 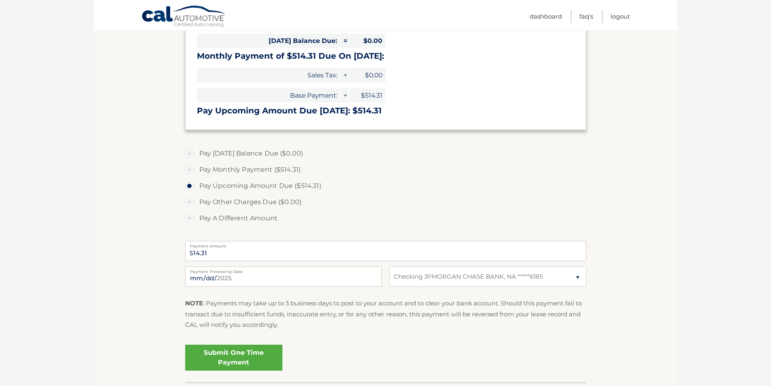 What do you see at coordinates (234, 358) in the screenshot?
I see `a: Submit One Time Payment` at bounding box center [234, 358].